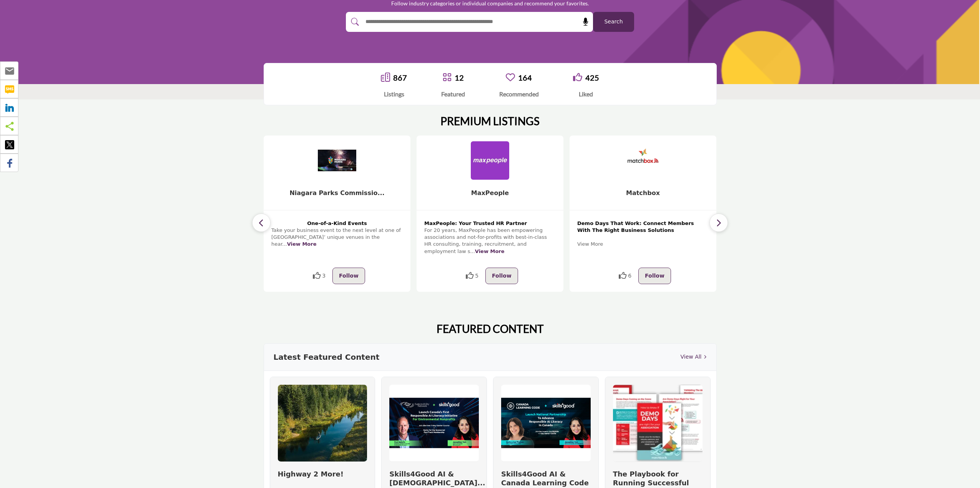 The image size is (980, 488). I want to click on h2: PREMIUM LISTINGS, so click(490, 122).